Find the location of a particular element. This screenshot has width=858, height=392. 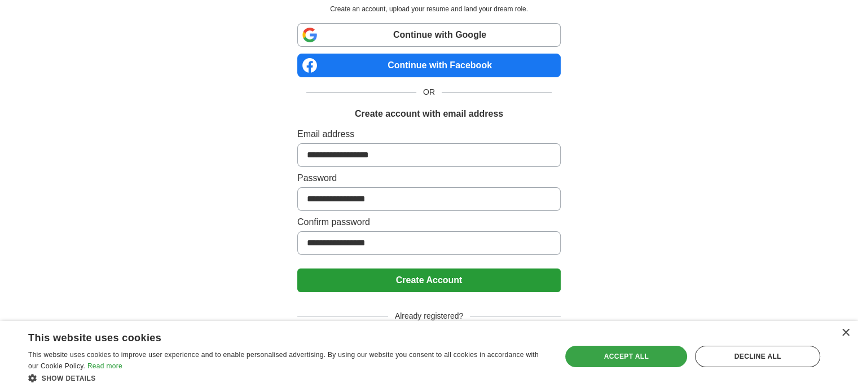

a: Continue with Google is located at coordinates (429, 35).